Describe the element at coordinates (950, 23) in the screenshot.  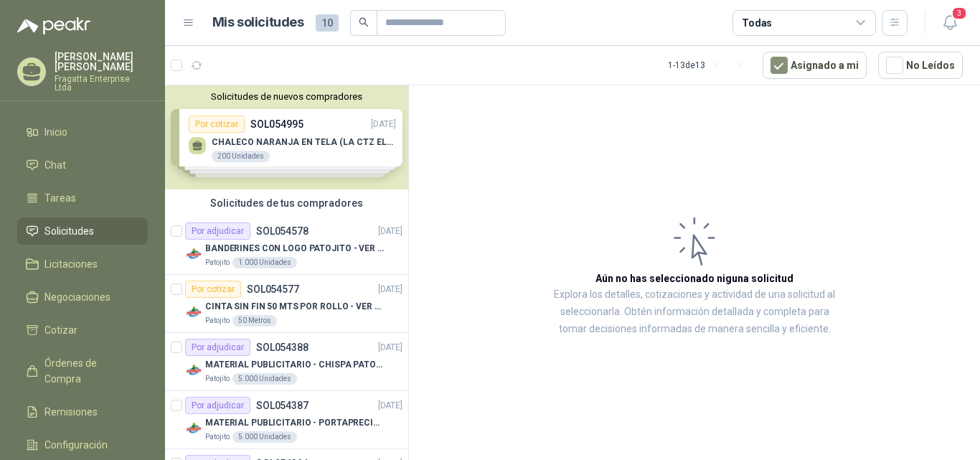
I see `button: 3` at that location.